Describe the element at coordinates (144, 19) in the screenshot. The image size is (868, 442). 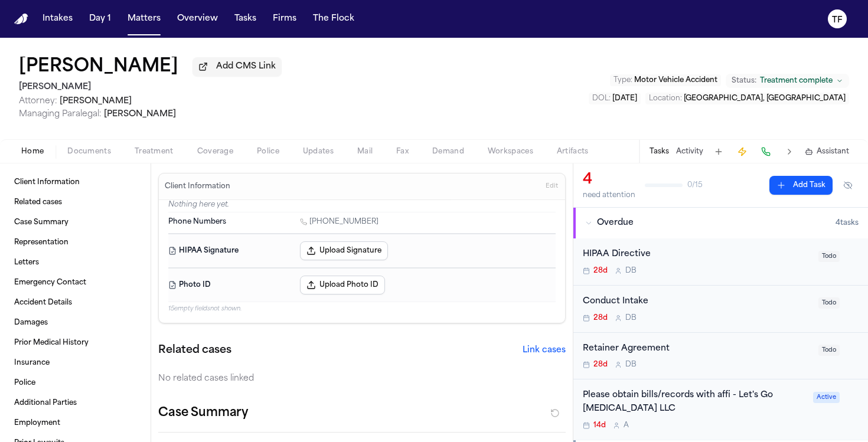
I see `button: Matters` at that location.